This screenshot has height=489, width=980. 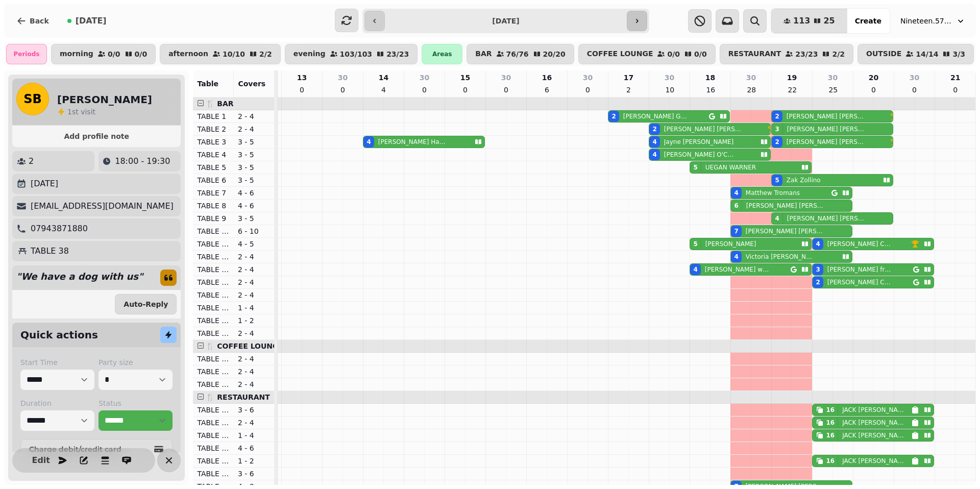 I want to click on p: Matthew Tromans, so click(x=773, y=193).